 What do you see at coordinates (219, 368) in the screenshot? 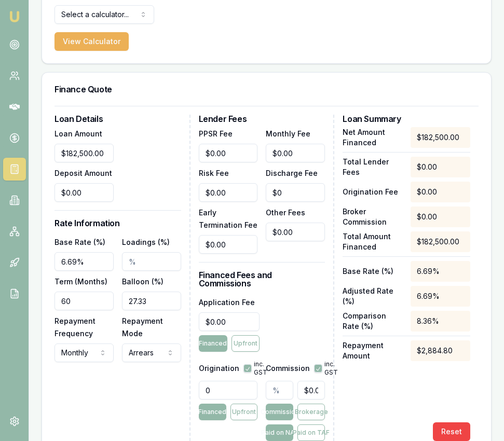
I see `label: Origination` at bounding box center [219, 368].